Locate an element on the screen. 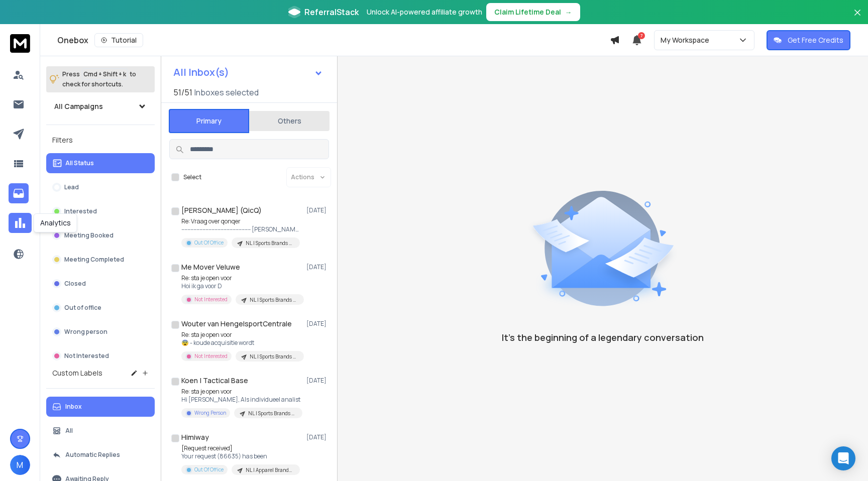 The image size is (868, 481). button: Inbox is located at coordinates (101, 406).